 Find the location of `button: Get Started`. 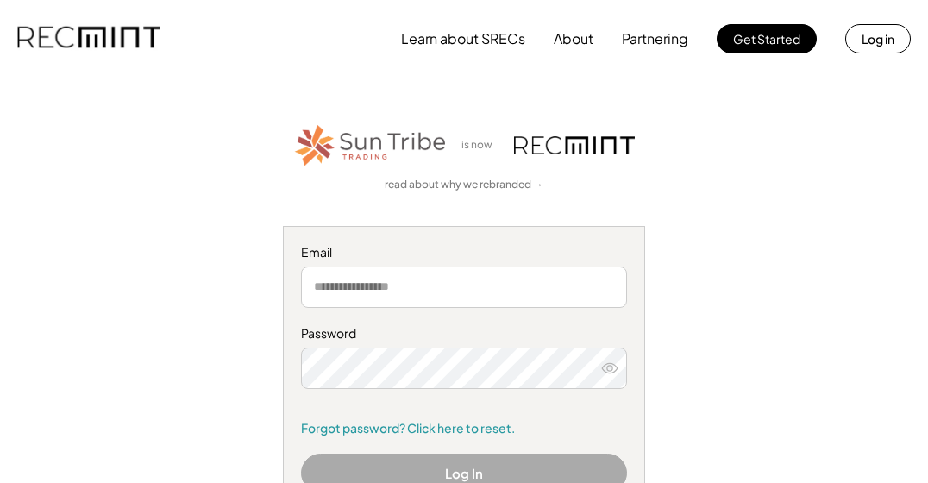

button: Get Started is located at coordinates (766, 39).